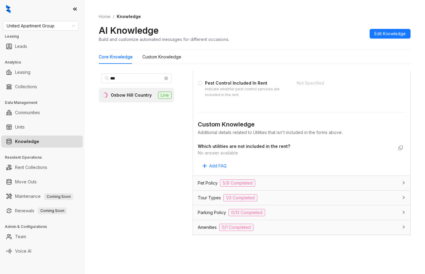  I want to click on span: close-circle, so click(166, 78).